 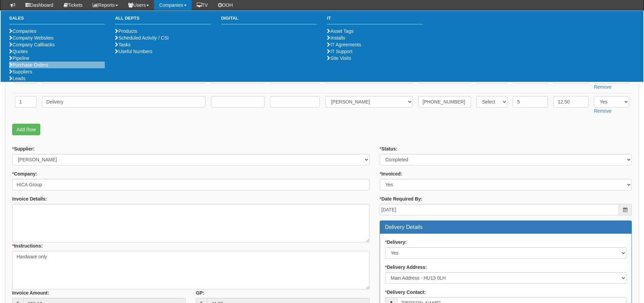 I want to click on a: Scheduled Activity / CSI, so click(x=142, y=38).